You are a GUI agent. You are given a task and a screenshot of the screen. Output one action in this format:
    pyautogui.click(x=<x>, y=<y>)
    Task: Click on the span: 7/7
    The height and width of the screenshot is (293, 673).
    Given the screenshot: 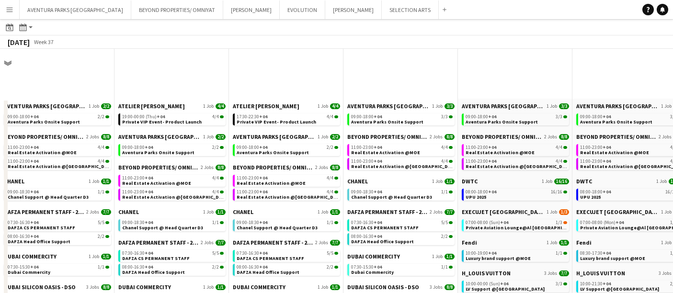 What is the action you would take?
    pyautogui.click(x=450, y=212)
    